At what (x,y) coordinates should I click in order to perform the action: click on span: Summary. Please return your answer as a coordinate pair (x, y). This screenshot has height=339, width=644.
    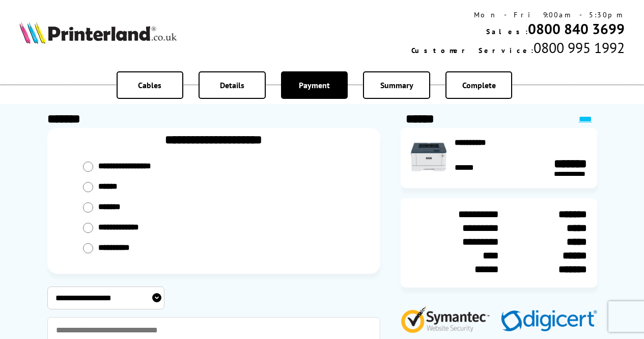
    Looking at the image, I should click on (396, 85).